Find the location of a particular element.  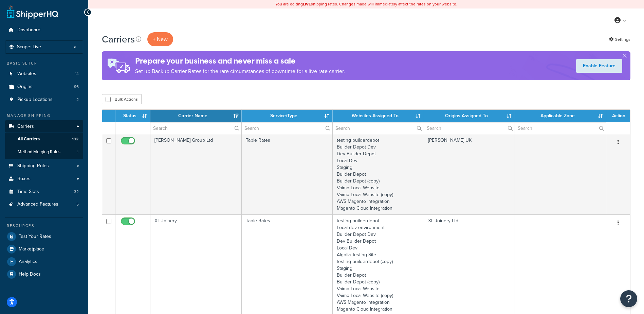

span: Analytics is located at coordinates (28, 262).